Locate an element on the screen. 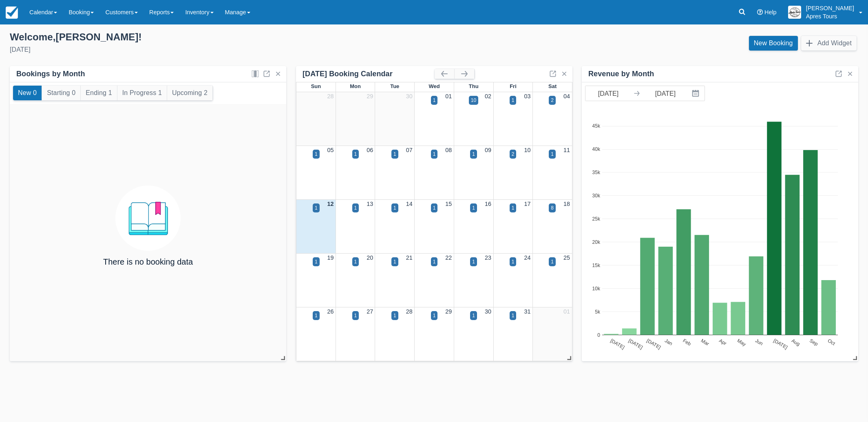  img: booking.png is located at coordinates (148, 218).